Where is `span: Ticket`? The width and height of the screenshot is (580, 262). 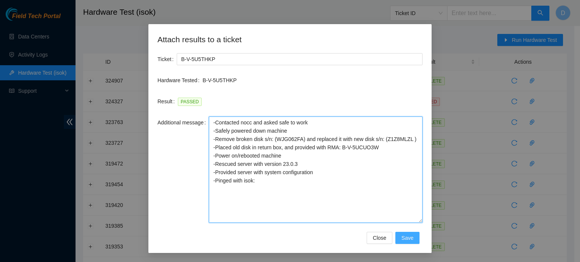
span: Ticket is located at coordinates (164, 59).